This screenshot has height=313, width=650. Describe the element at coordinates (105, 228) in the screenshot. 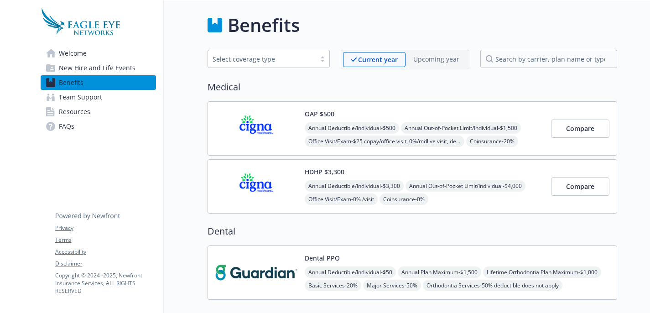

I see `a: Privacy` at that location.